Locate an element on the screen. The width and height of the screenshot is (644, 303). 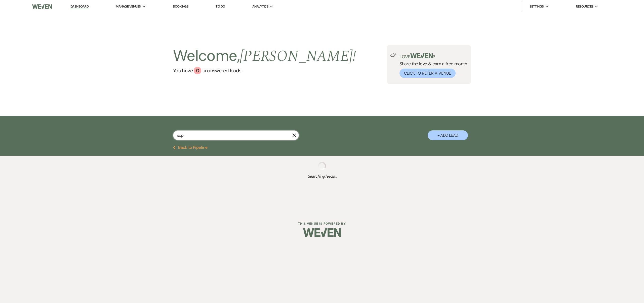
span: Searching leads... is located at coordinates (322, 176).